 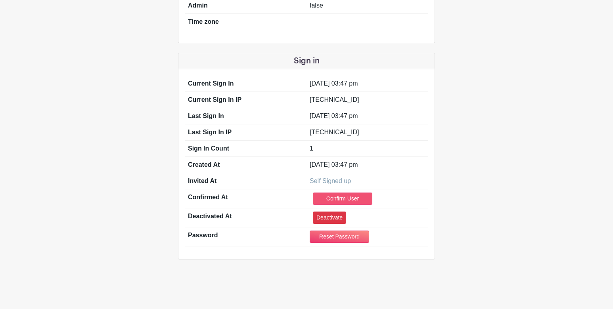 What do you see at coordinates (210, 216) in the screenshot?
I see `strong: Deactivated At` at bounding box center [210, 216].